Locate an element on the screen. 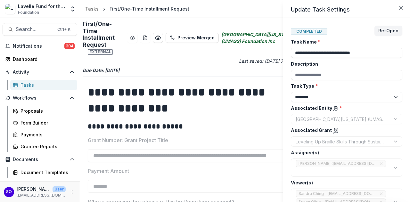 The width and height of the screenshot is (410, 202). label: Viewer(s) is located at coordinates (345, 183).